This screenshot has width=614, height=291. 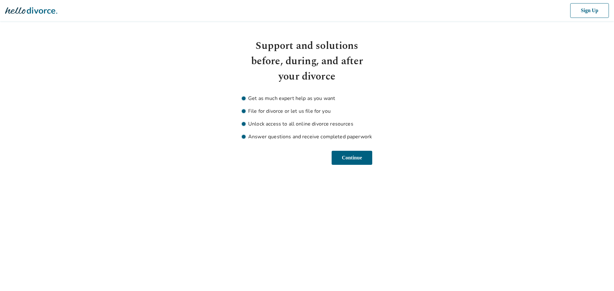 I want to click on li: Get as much expert help as you want, so click(x=307, y=99).